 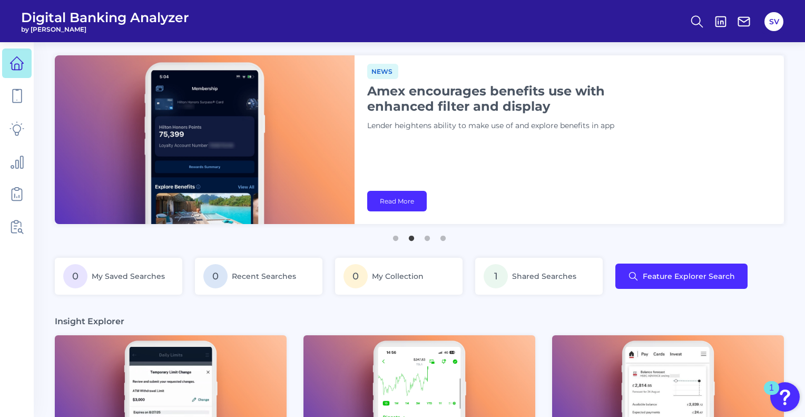 What do you see at coordinates (412, 236) in the screenshot?
I see `button: 2` at bounding box center [412, 236].